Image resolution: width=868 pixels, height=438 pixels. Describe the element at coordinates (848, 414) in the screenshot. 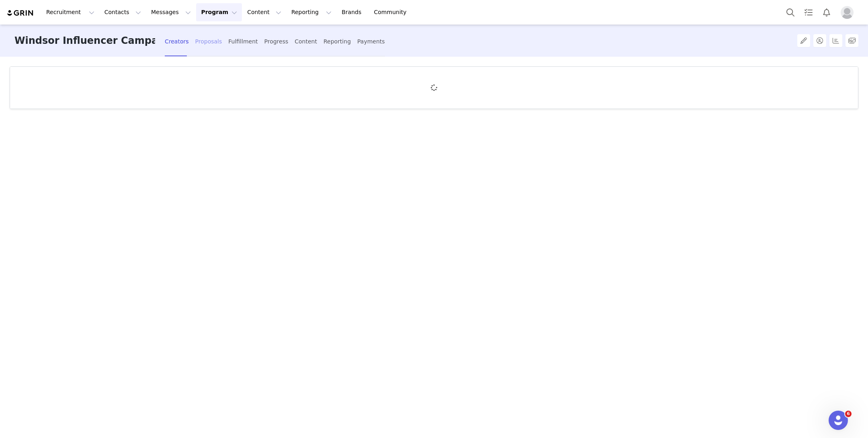

I see `span: 6` at that location.